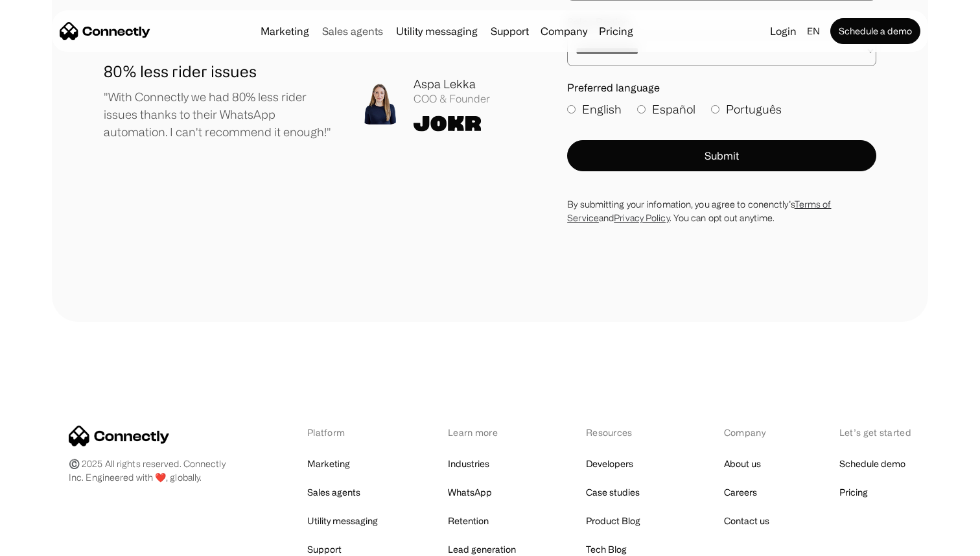  I want to click on input: Español, so click(641, 109).